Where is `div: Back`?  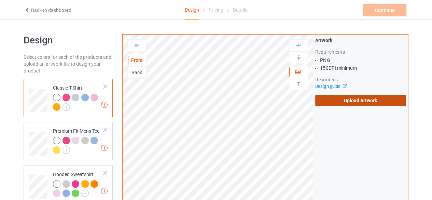 div: Back is located at coordinates (137, 72).